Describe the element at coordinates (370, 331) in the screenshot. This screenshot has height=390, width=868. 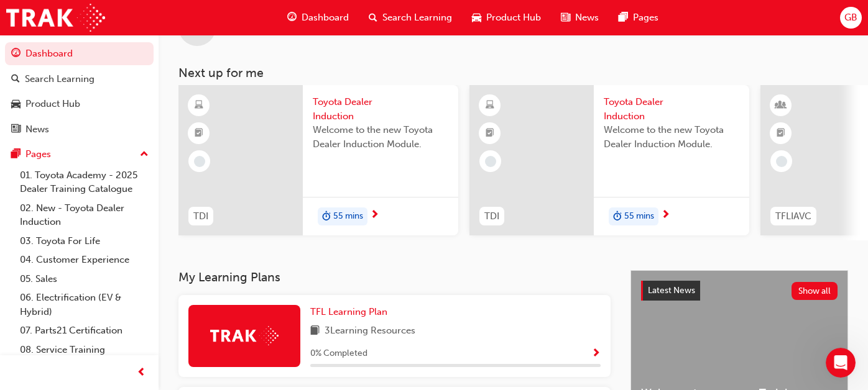
I see `span: 3 Learning Resources` at that location.